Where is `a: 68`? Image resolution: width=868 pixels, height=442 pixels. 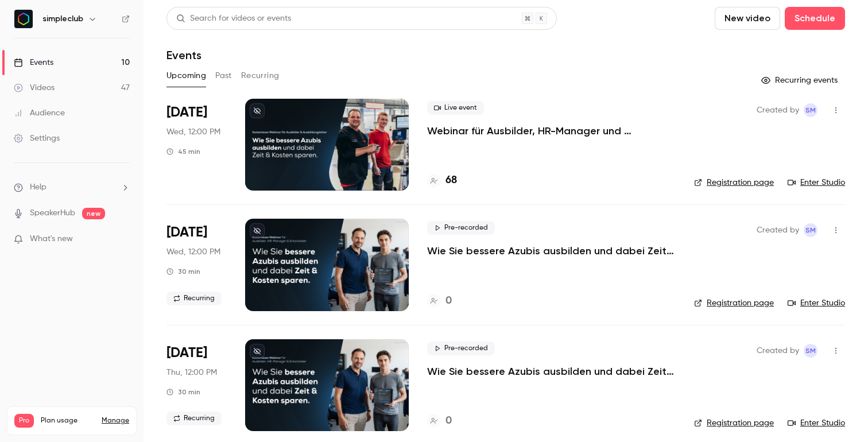 a: 68 is located at coordinates (442, 180).